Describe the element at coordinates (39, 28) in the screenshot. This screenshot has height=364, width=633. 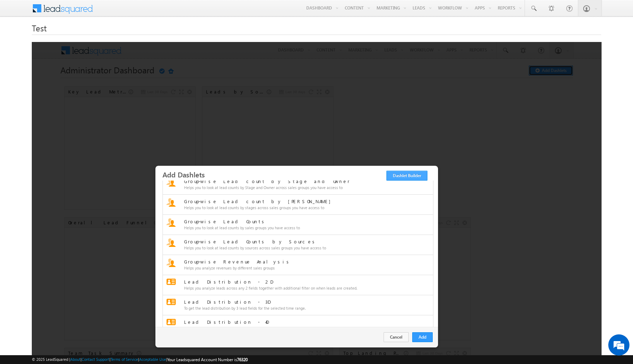
I see `span: Test` at that location.